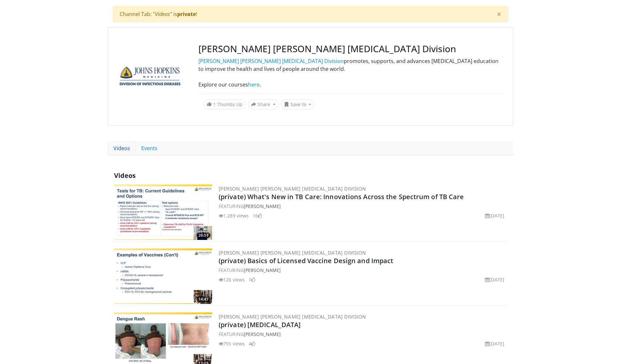  Describe the element at coordinates (298, 105) in the screenshot. I see `button: Save to` at that location.